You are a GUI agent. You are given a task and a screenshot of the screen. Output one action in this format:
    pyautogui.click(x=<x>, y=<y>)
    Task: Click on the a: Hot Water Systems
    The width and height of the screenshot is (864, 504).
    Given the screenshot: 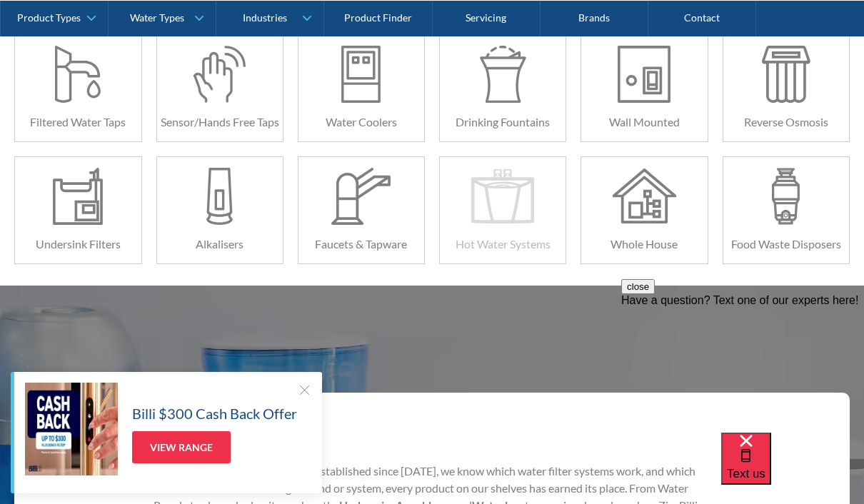 What is the action you would take?
    pyautogui.click(x=503, y=210)
    